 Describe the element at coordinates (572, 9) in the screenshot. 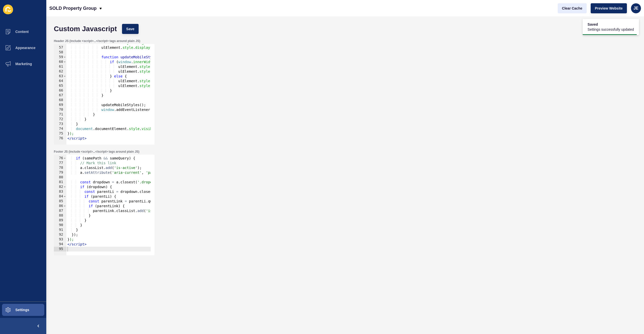

I see `button: Clear Cache` at that location.